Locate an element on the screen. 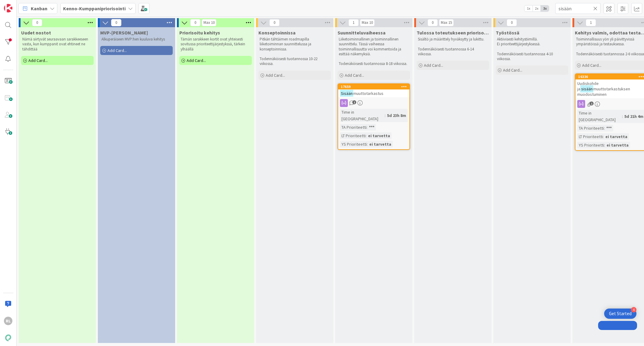  div: 4 is located at coordinates (634, 310).